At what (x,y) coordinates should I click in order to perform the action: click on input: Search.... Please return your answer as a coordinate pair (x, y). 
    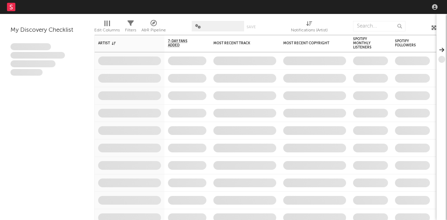
    Looking at the image, I should click on (379, 26).